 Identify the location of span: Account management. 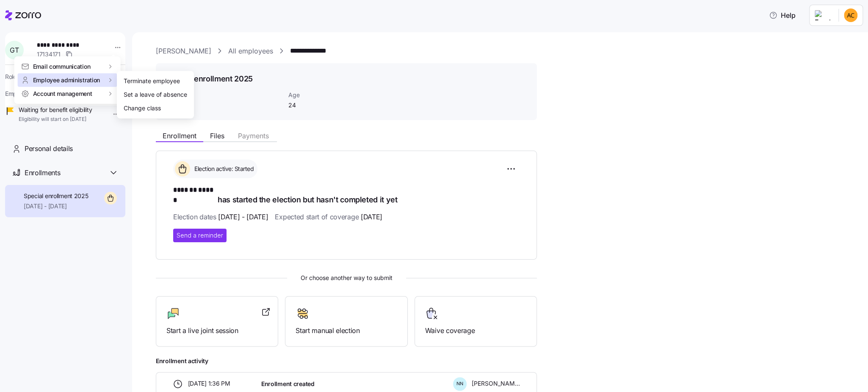
(63, 94).